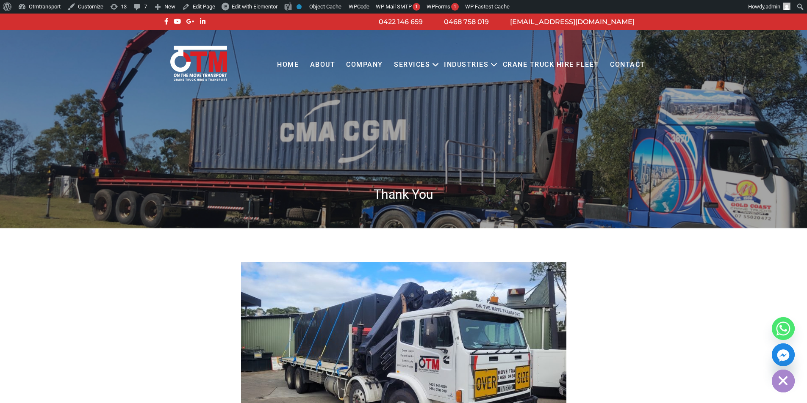 This screenshot has width=807, height=403. I want to click on span: 1, so click(416, 6).